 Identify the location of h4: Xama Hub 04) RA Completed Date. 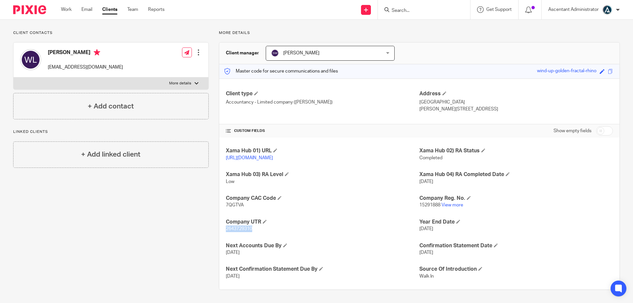
(516, 174).